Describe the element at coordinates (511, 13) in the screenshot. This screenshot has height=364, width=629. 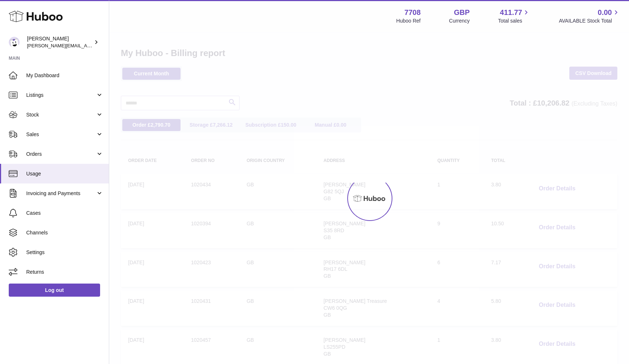
I see `span: 411.77` at that location.